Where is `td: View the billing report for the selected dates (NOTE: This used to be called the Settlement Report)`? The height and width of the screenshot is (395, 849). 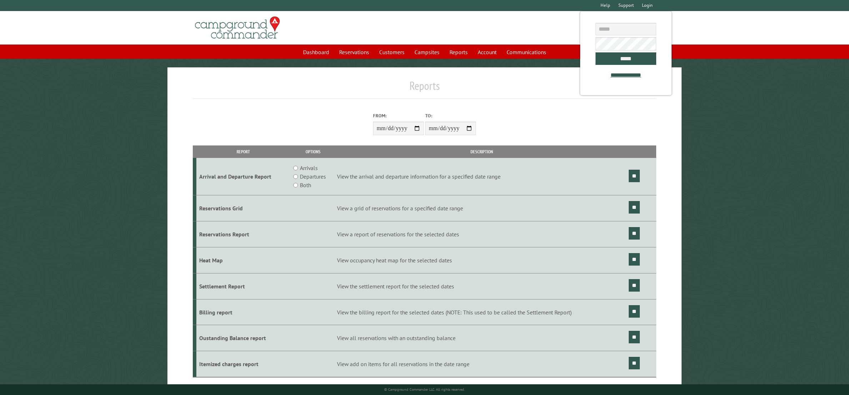 td: View the billing report for the selected dates (NOTE: This used to be called the Settlement Report) is located at coordinates (481, 312).